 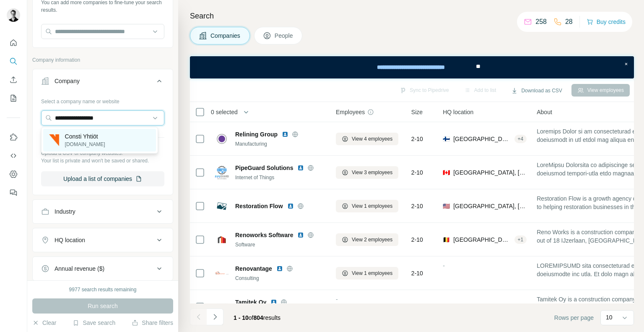 What do you see at coordinates (574, 318) in the screenshot?
I see `span: Rows per page` at bounding box center [574, 318].